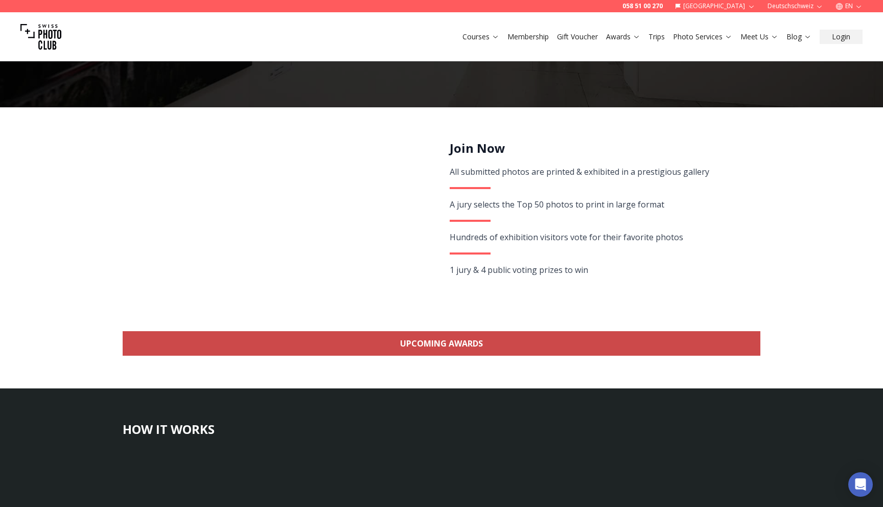  I want to click on img: Swiss photo club, so click(41, 37).